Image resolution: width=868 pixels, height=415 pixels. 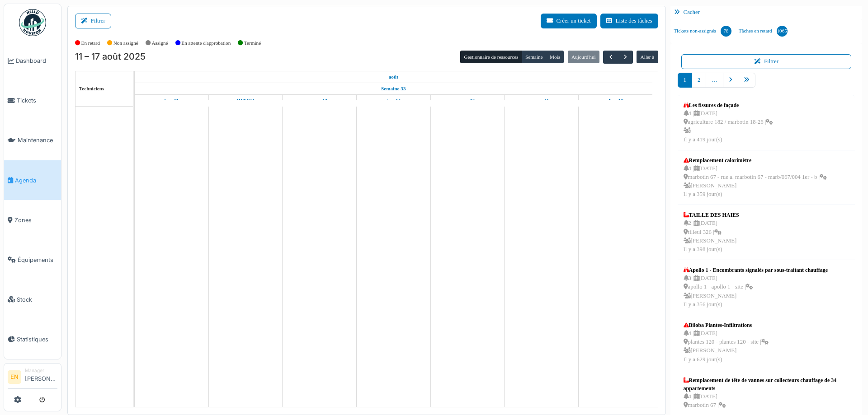 What do you see at coordinates (32, 300) in the screenshot?
I see `a: Stock` at bounding box center [32, 300].